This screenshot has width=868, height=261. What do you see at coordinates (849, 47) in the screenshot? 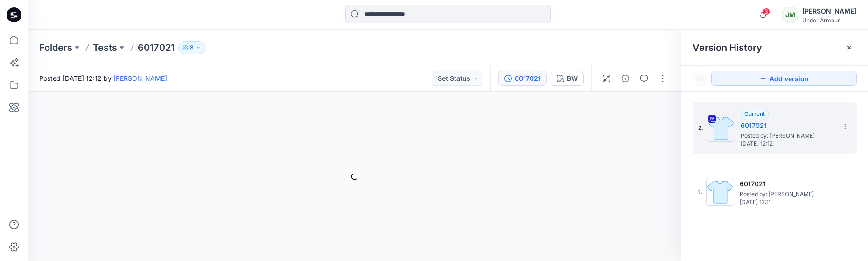
I see `button: Close` at bounding box center [849, 47].